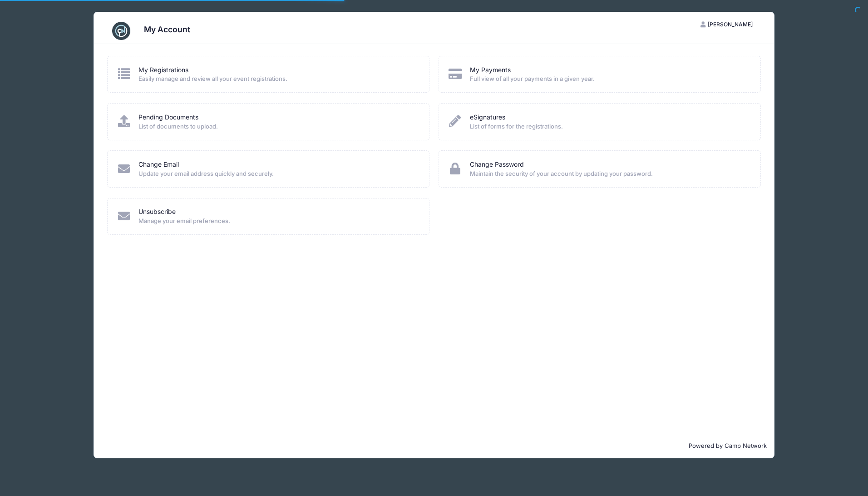 This screenshot has width=868, height=496. Describe the element at coordinates (490, 70) in the screenshot. I see `a: My Payments` at that location.